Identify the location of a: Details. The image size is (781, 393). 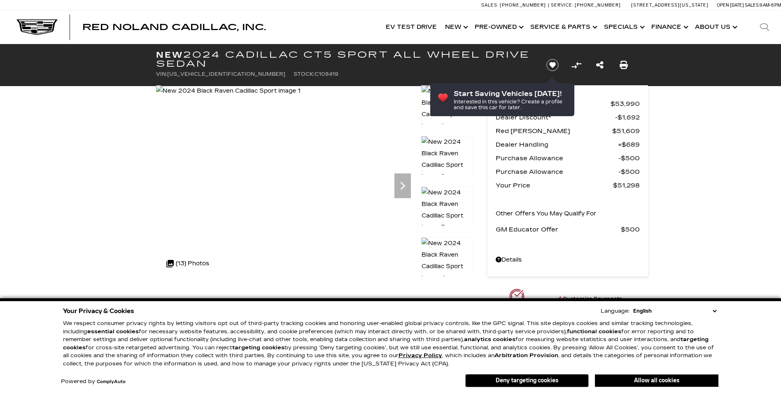
(568, 260).